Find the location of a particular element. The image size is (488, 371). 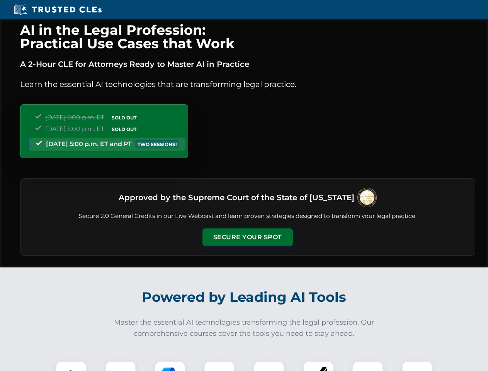

h2: Powered by Leading AI Tools is located at coordinates (244, 297).